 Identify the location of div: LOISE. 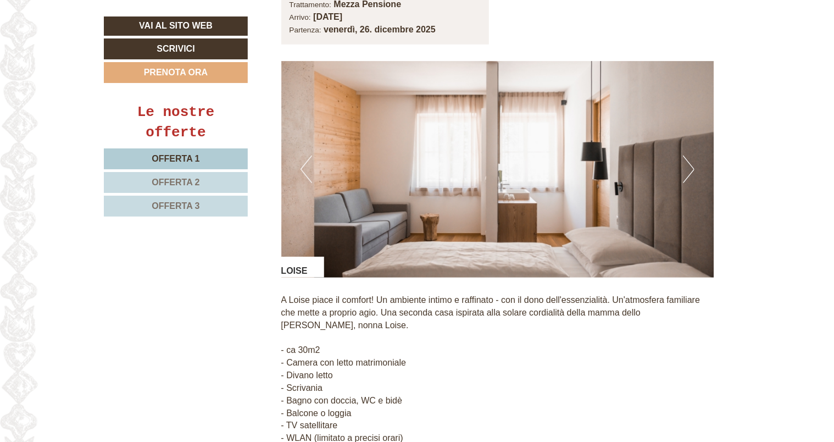
(303, 267).